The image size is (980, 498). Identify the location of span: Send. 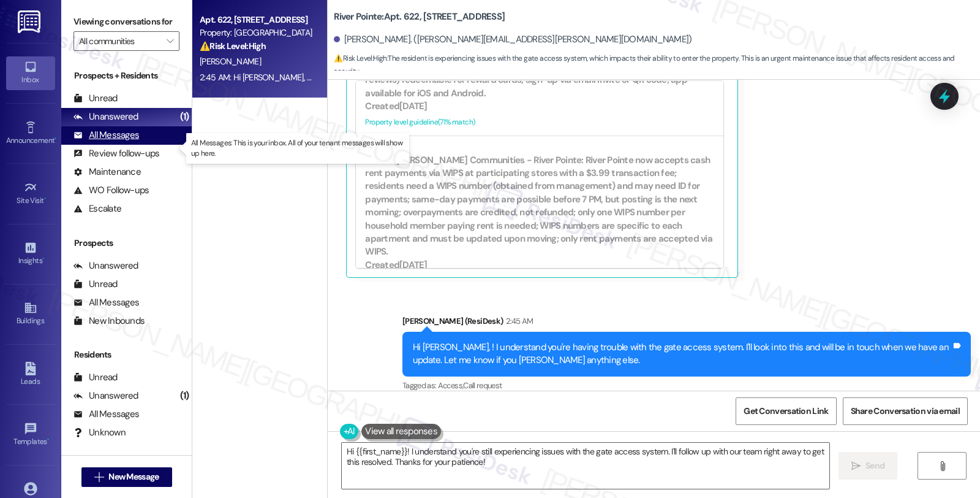
(875, 466).